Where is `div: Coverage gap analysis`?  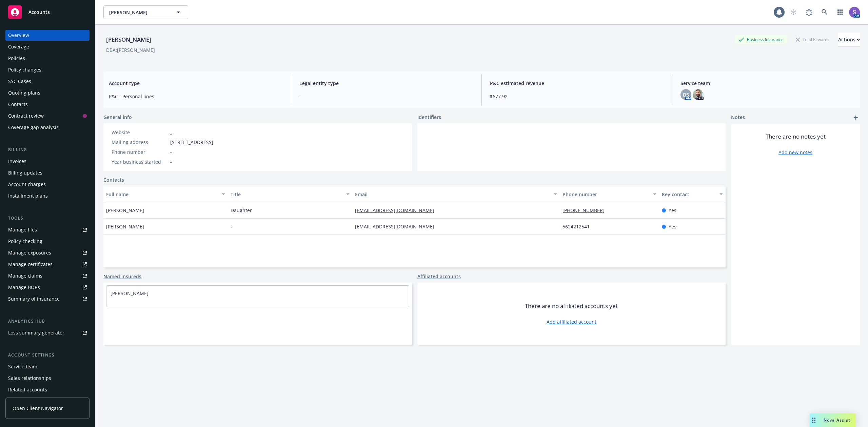 div: Coverage gap analysis is located at coordinates (33, 128).